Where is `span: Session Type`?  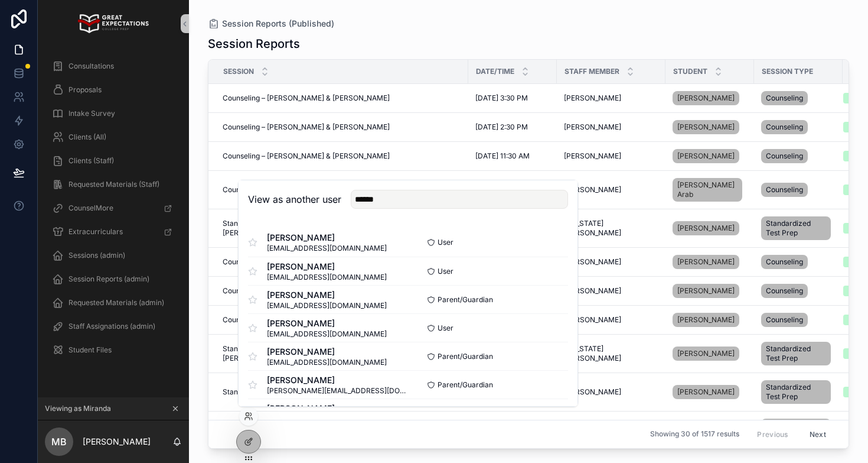
span: Session Type is located at coordinates (787, 72).